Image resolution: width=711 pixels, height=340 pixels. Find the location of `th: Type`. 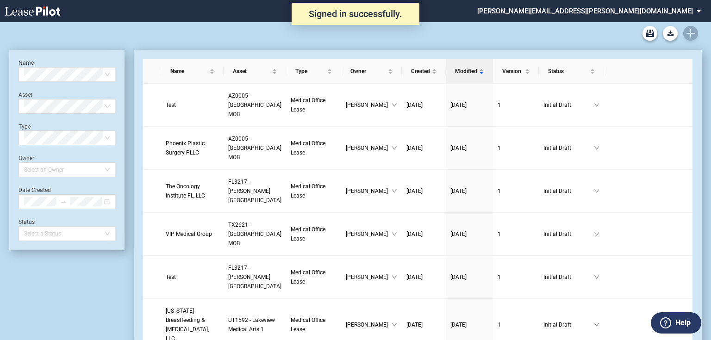

th: Type is located at coordinates (314, 71).